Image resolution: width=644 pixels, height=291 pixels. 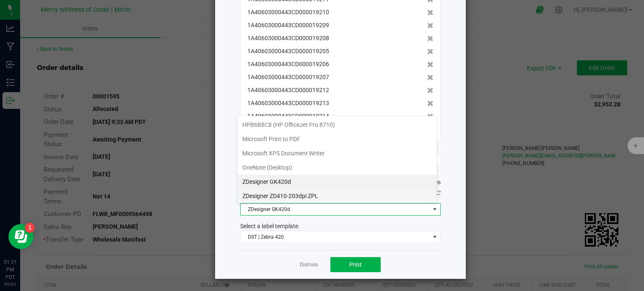 What do you see at coordinates (340, 183) in the screenshot?
I see `div: To proceed, please select a printer.` at bounding box center [340, 183].